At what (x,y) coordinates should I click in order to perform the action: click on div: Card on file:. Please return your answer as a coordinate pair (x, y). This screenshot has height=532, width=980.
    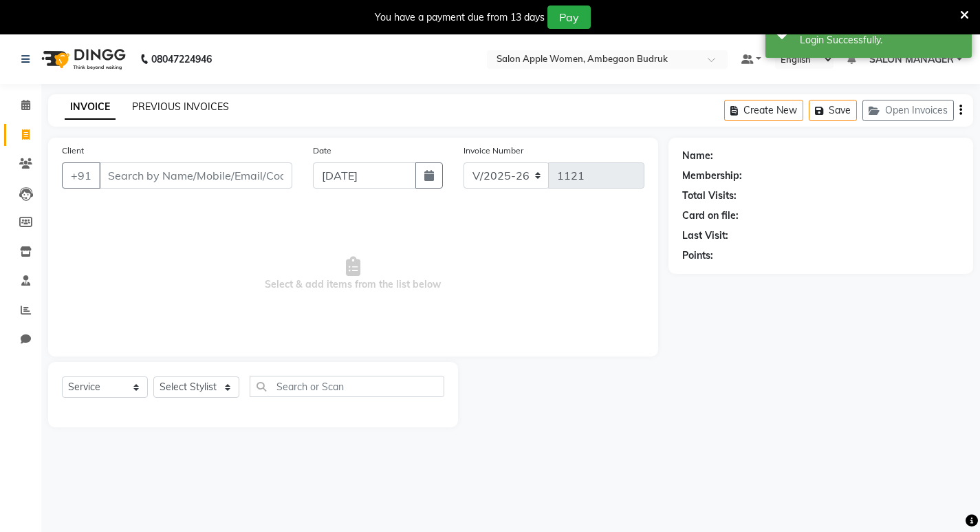
    Looking at the image, I should click on (711, 216).